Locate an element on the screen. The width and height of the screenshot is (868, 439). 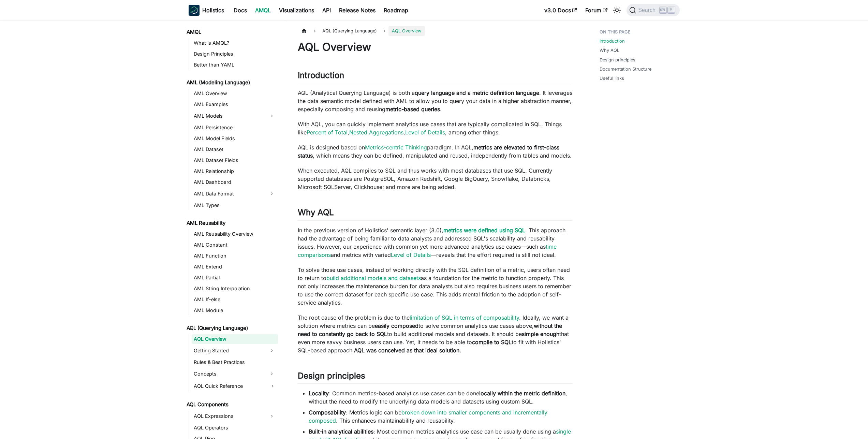
a: Design principles is located at coordinates (617, 60).